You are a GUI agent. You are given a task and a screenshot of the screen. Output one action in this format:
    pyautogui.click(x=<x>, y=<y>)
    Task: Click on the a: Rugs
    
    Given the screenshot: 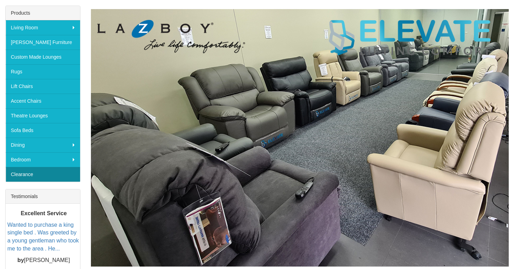 What is the action you would take?
    pyautogui.click(x=43, y=72)
    